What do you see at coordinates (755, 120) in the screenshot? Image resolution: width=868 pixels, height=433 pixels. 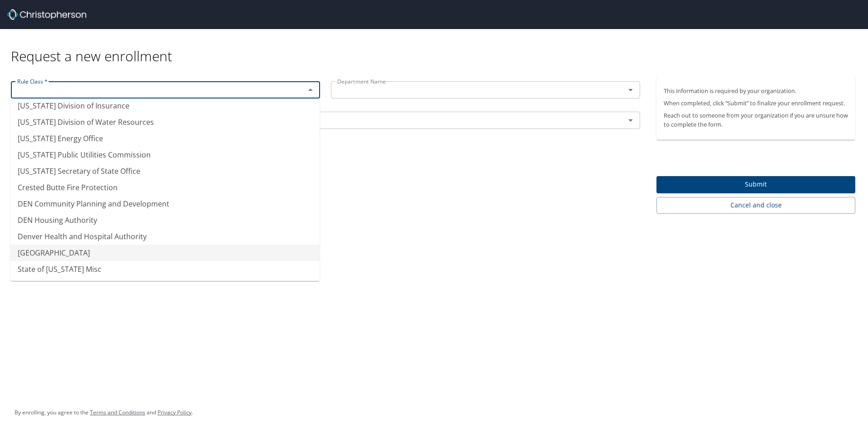 I see `p: Reach out to someone from your organization if you are unsure how to complete the form.` at bounding box center [755, 120].